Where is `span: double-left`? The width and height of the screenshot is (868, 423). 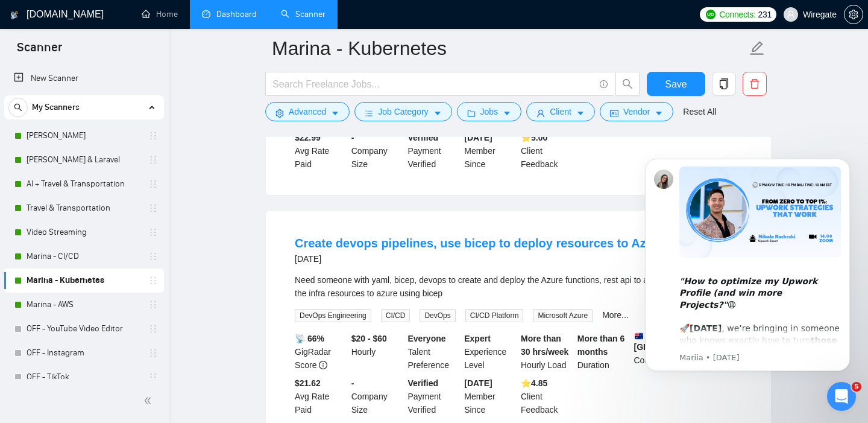
span: double-left is located at coordinates (149, 400).